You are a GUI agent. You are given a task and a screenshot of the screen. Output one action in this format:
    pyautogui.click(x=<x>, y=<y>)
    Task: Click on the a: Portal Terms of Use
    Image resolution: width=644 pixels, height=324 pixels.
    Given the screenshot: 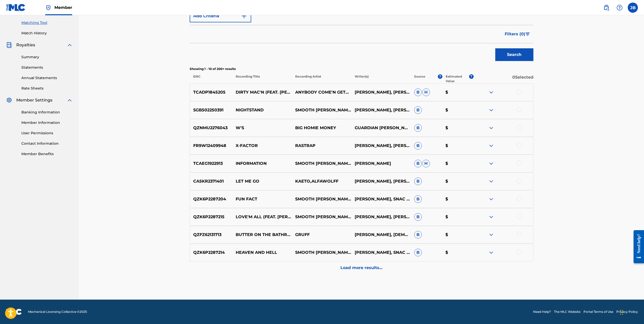 What is the action you would take?
    pyautogui.click(x=598, y=312)
    